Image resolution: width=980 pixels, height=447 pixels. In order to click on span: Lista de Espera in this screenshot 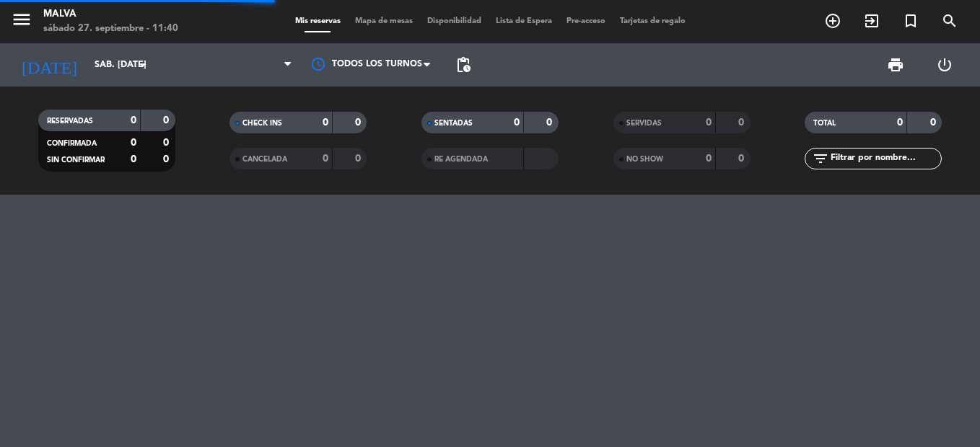, I will do `click(524, 21)`.